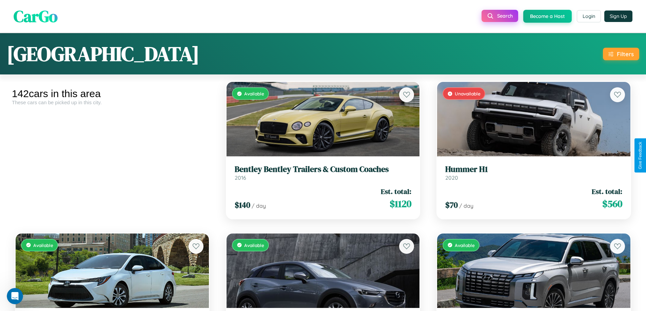 This screenshot has height=311, width=646. I want to click on span: 2016, so click(240, 178).